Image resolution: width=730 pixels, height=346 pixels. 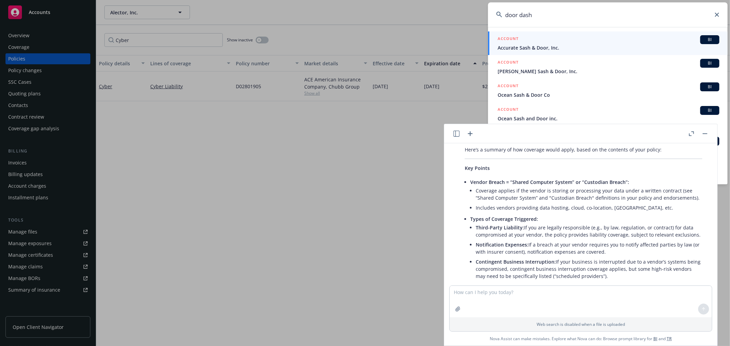 I want to click on p: Here’s a summary of how coverage would apply, based on the contents of your policy:, so click(x=584, y=150).